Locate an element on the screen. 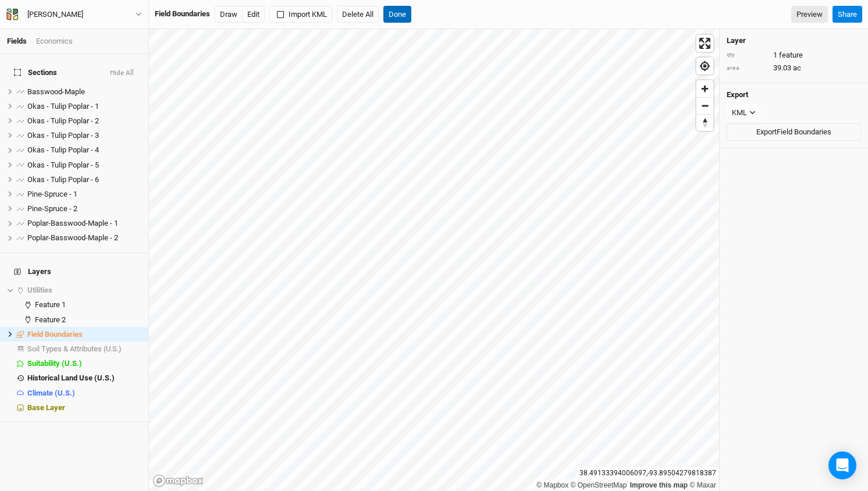  span: Feature 2 is located at coordinates (50, 319).